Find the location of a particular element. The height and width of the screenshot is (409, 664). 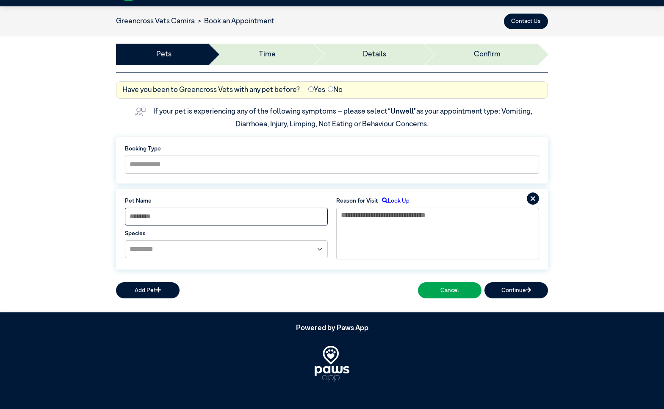

h5: Powered by Paws App is located at coordinates (332, 328).